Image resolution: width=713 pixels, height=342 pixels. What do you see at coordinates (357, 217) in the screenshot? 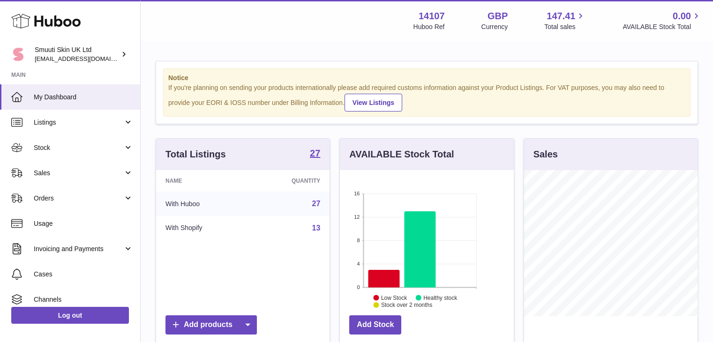
I see `text: 12` at bounding box center [357, 217].